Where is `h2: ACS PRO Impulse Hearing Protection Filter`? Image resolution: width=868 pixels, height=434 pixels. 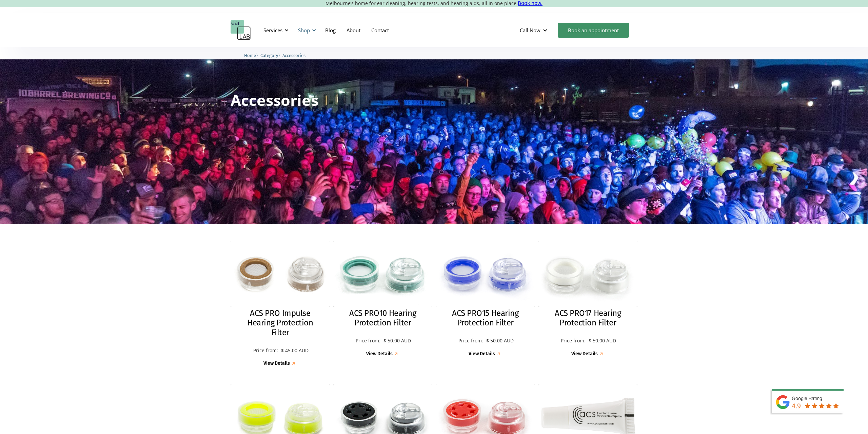 h2: ACS PRO Impulse Hearing Protection Filter is located at coordinates (280, 323).